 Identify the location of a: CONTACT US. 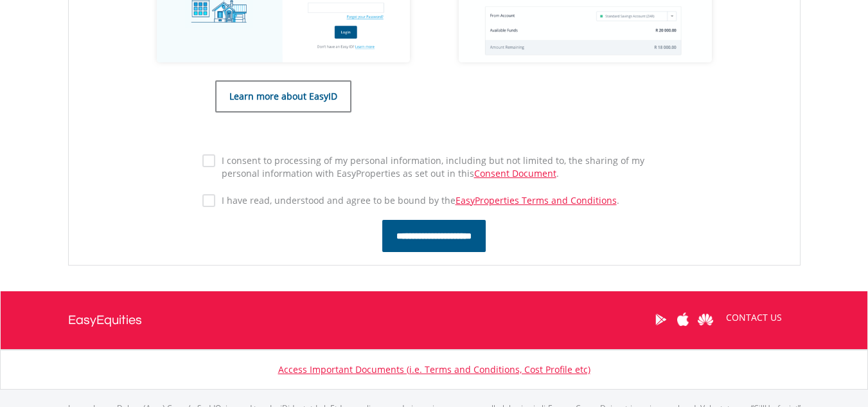
(754, 318).